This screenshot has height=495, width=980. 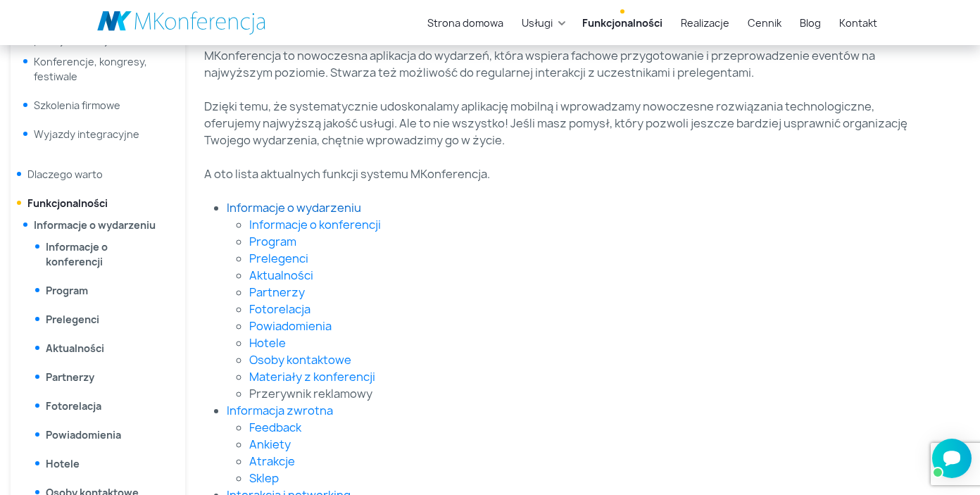 I want to click on p: A oto lista aktualnych funkcji systemu MKonferencja., so click(x=563, y=174).